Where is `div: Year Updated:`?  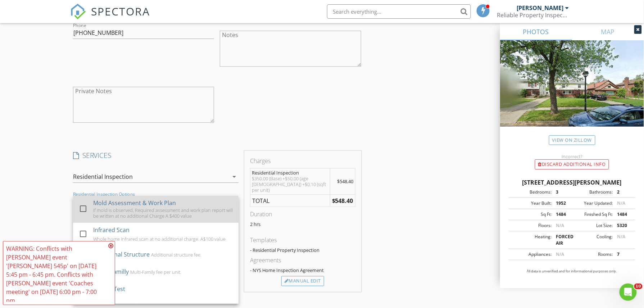
div: Year Updated: is located at coordinates (592, 204).